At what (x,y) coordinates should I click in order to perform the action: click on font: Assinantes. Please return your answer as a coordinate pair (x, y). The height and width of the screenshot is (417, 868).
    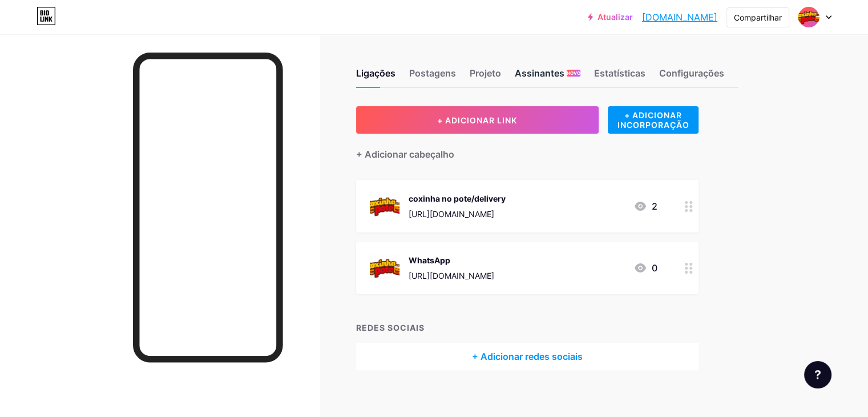
    Looking at the image, I should click on (539, 73).